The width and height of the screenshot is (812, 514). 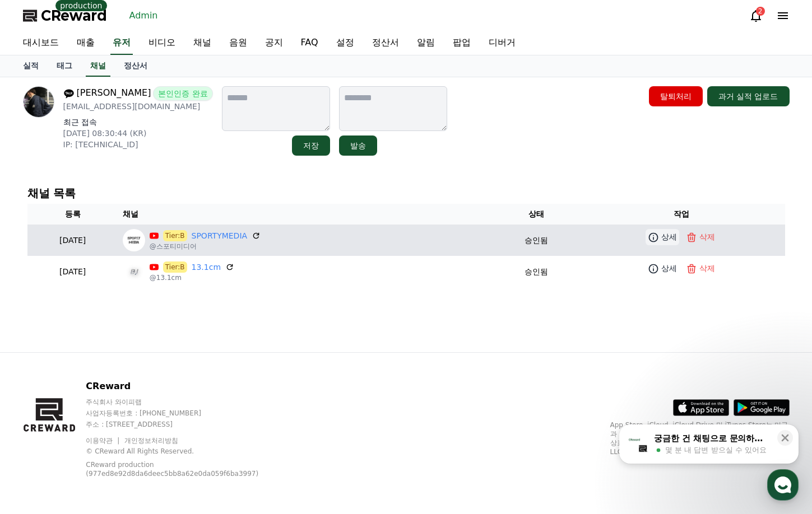 I want to click on p: CReward production (977ed8e92d8da6deec5bb8a62e0da059f6ba3997), so click(x=175, y=470).